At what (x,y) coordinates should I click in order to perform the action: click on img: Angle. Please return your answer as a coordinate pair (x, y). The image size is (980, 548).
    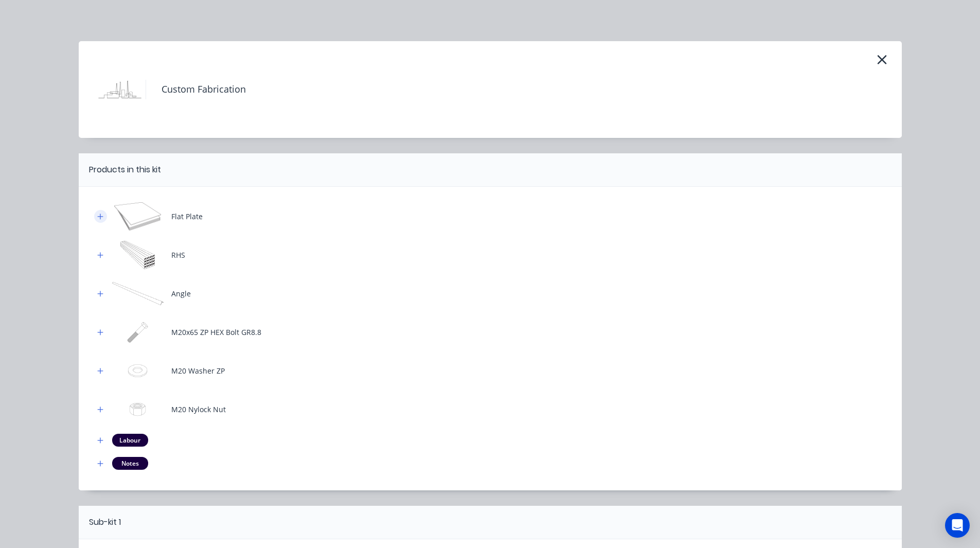
    Looking at the image, I should click on (138, 293).